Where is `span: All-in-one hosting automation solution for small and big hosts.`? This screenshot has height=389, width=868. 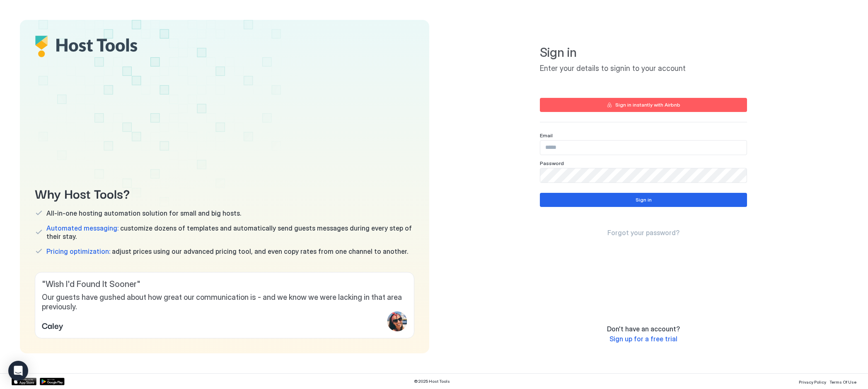 span: All-in-one hosting automation solution for small and big hosts. is located at coordinates (144, 213).